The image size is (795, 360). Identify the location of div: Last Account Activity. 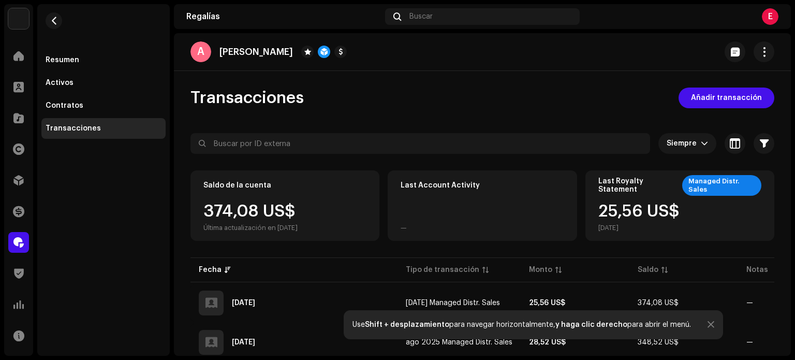
(440, 185).